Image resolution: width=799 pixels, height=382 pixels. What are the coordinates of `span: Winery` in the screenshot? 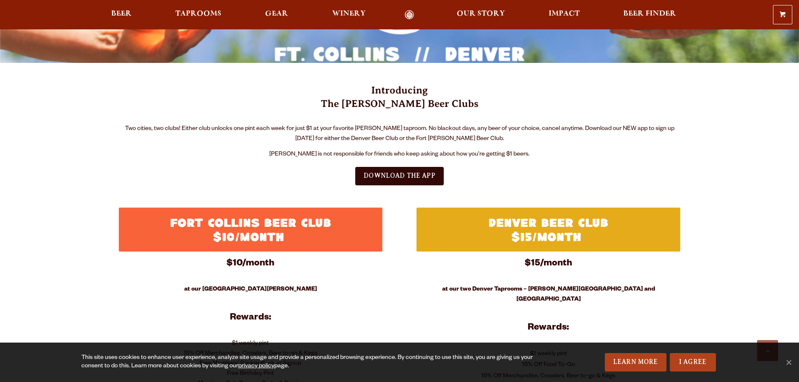 It's located at (349, 14).